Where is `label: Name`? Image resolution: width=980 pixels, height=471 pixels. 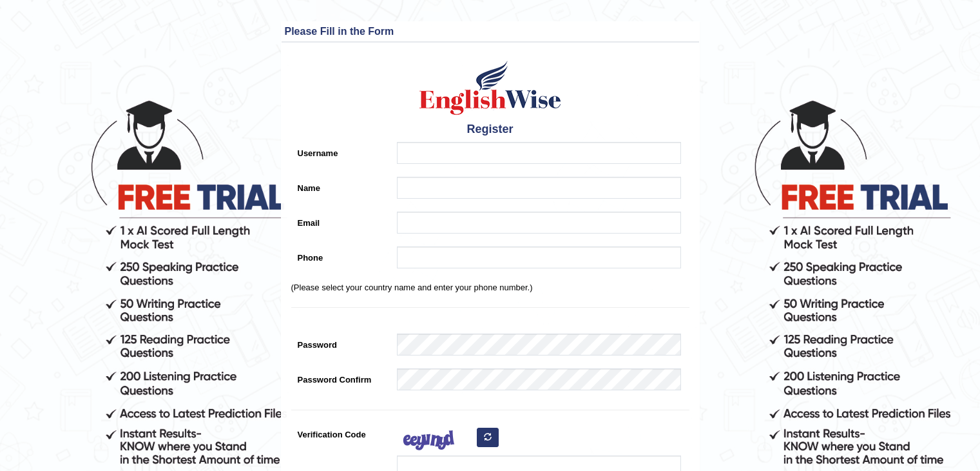 label: Name is located at coordinates (341, 185).